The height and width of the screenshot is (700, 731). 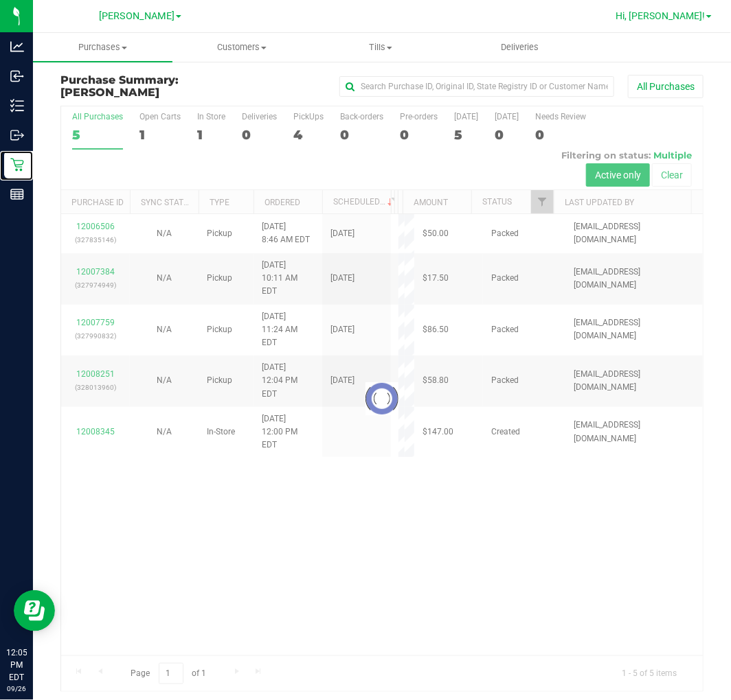 I want to click on span: Customers, so click(x=242, y=47).